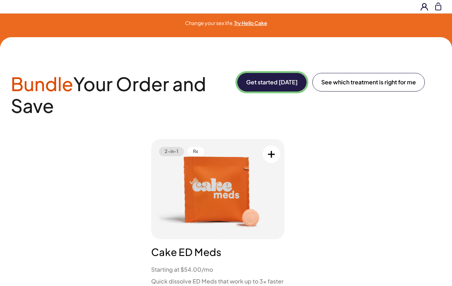  I want to click on a: Try Hello Cake, so click(250, 23).